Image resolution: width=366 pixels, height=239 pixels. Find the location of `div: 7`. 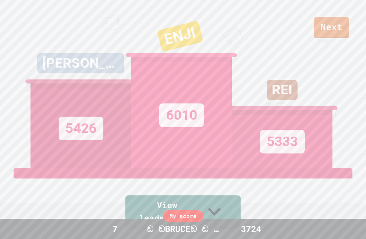

div: 7 is located at coordinates (115, 229).